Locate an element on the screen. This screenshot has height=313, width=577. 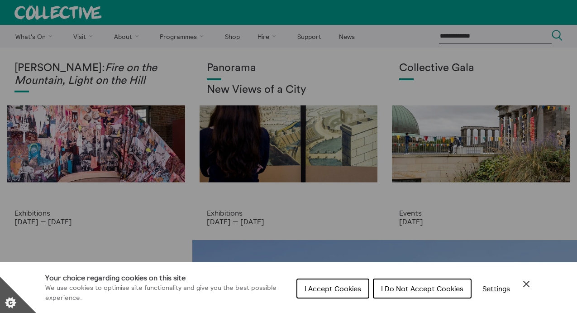
button: I Accept Cookies is located at coordinates (332, 288).